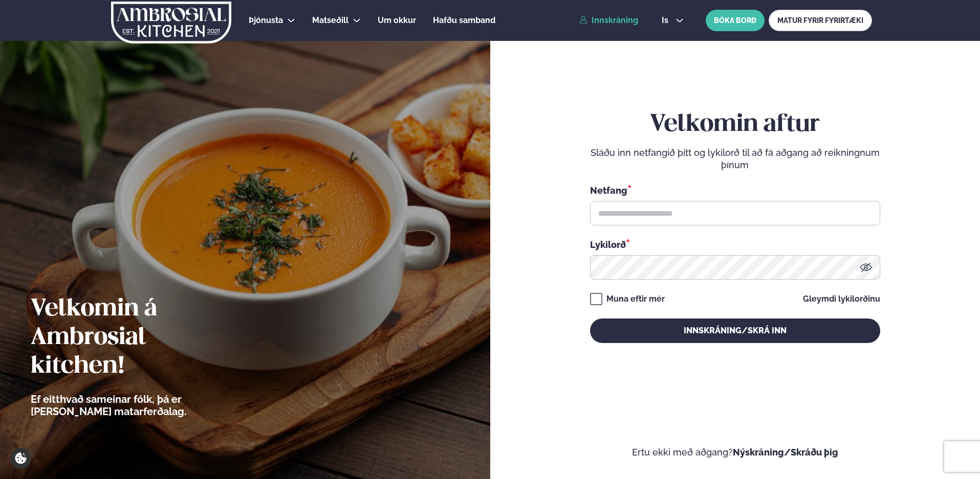 The height and width of the screenshot is (479, 980). I want to click on span: Hafðu samband, so click(464, 20).